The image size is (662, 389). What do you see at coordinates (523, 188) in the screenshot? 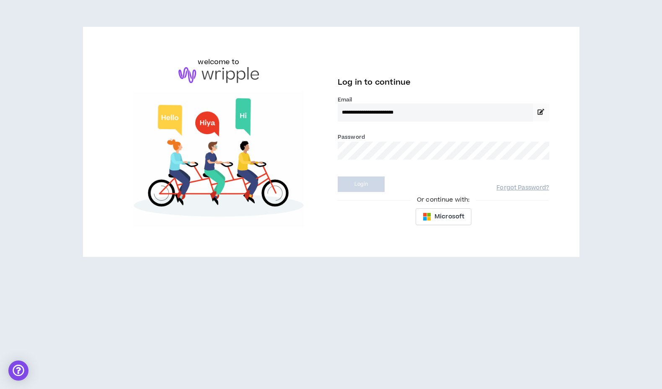
I see `a: Forgot Password?` at bounding box center [523, 188].